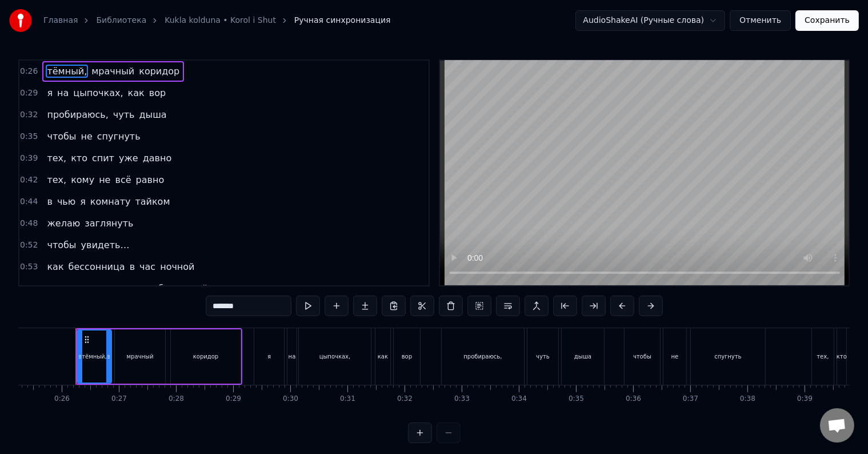  I want to click on div: дыша, so click(583, 356).